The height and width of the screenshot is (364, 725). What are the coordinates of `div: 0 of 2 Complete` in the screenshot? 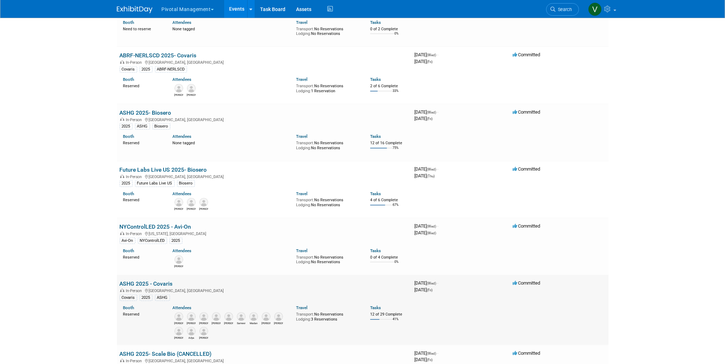 It's located at (389, 29).